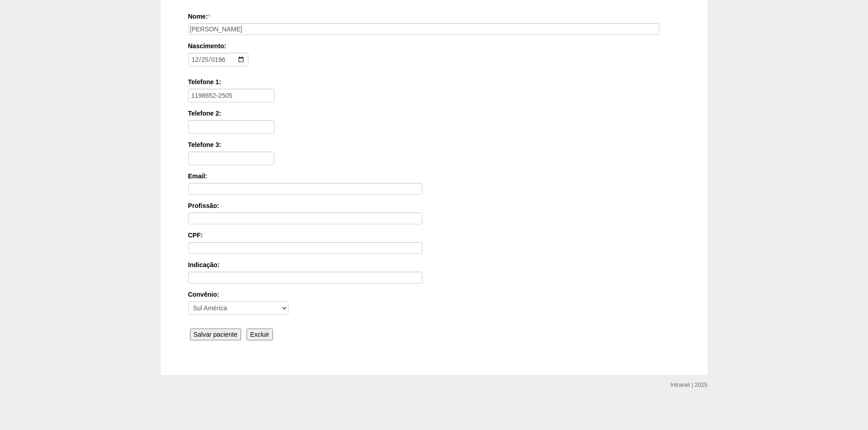 This screenshot has height=430, width=868. I want to click on label: Nome:, so click(434, 16).